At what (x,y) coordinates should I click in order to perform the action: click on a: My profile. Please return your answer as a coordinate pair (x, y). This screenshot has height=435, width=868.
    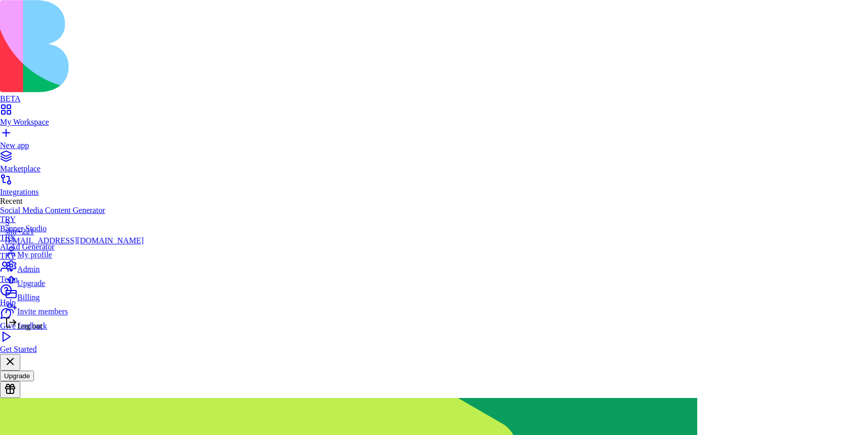
    Looking at the image, I should click on (74, 253).